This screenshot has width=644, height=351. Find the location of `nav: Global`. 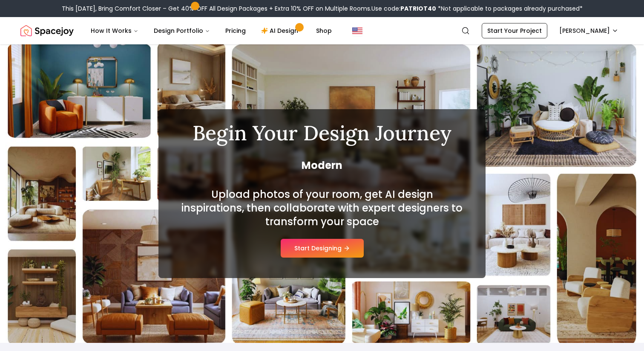

nav: Global is located at coordinates (322, 31).